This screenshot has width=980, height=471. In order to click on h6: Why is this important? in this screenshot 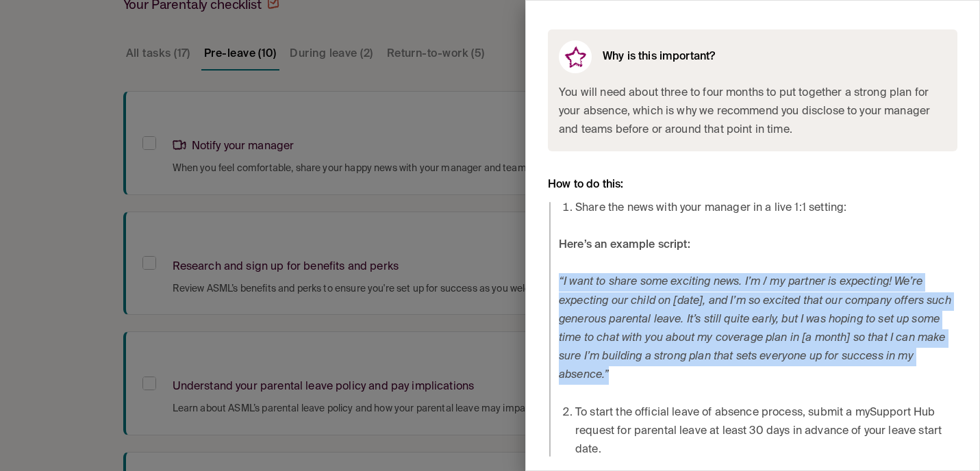, I will do `click(659, 56)`.